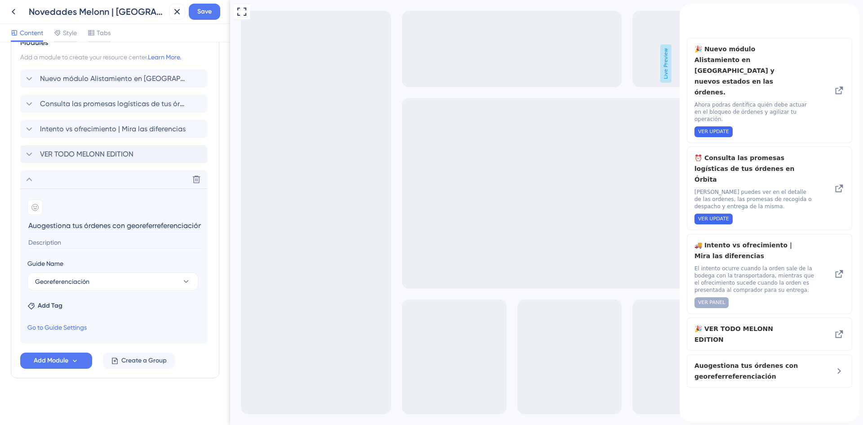  I want to click on a: Learn More., so click(165, 57).